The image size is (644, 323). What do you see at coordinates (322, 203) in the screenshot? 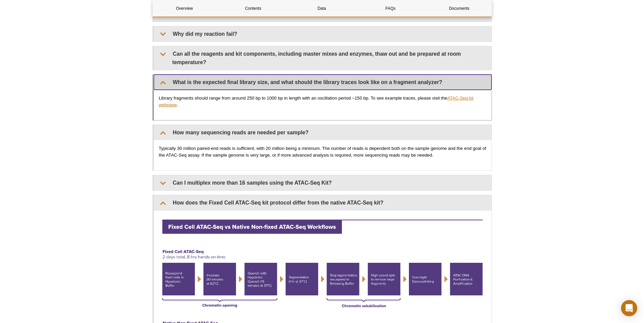
I see `summary: How does the Fixed Cell ATAC-Seq kit protocol differ from the native ATAC-Seq kit?` at bounding box center [322, 203].